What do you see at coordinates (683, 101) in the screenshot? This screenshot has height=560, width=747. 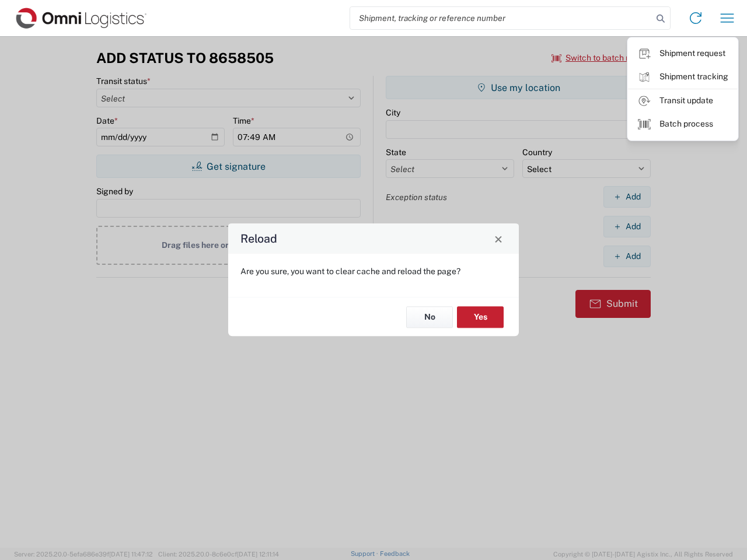 I see `a: Transit update` at bounding box center [683, 101].